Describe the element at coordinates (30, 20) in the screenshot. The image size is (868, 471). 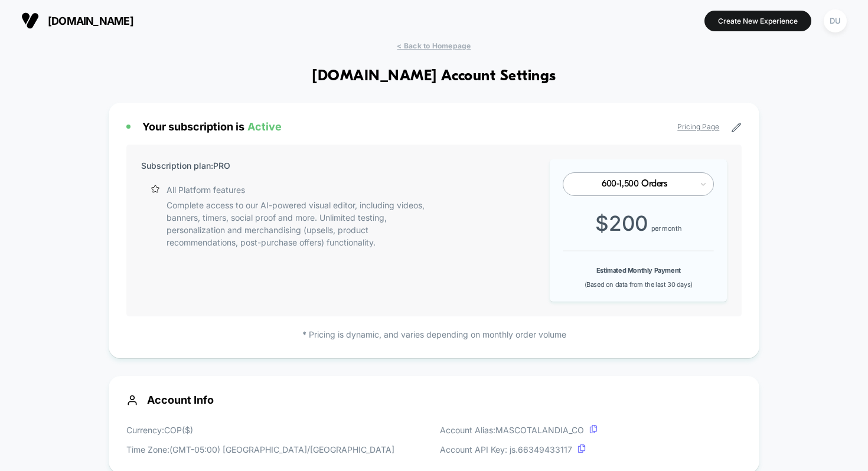
I see `img: Visually logo` at that location.